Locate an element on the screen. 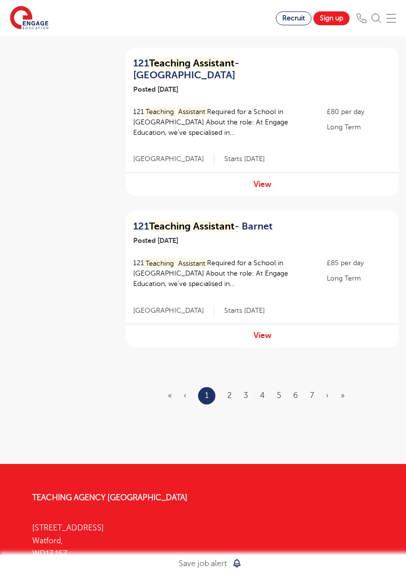 The height and width of the screenshot is (573, 406). img: Mobile Menu is located at coordinates (391, 18).